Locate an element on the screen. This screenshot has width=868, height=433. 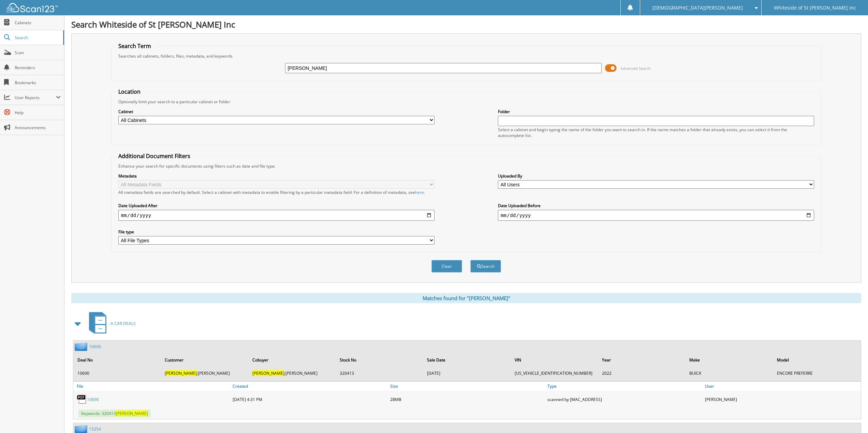
a: here is located at coordinates (420, 193).